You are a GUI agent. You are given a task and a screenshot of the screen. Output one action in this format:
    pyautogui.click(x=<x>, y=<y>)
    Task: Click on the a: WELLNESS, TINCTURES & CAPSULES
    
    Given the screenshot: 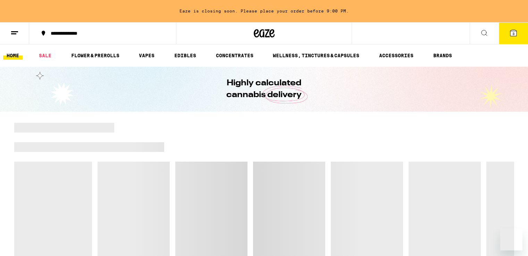 What is the action you would take?
    pyautogui.click(x=316, y=56)
    